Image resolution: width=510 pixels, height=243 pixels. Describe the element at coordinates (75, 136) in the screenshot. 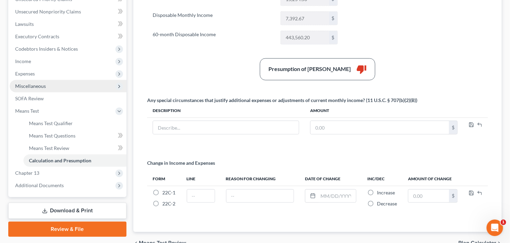

I see `a: Means Test Questions` at that location.